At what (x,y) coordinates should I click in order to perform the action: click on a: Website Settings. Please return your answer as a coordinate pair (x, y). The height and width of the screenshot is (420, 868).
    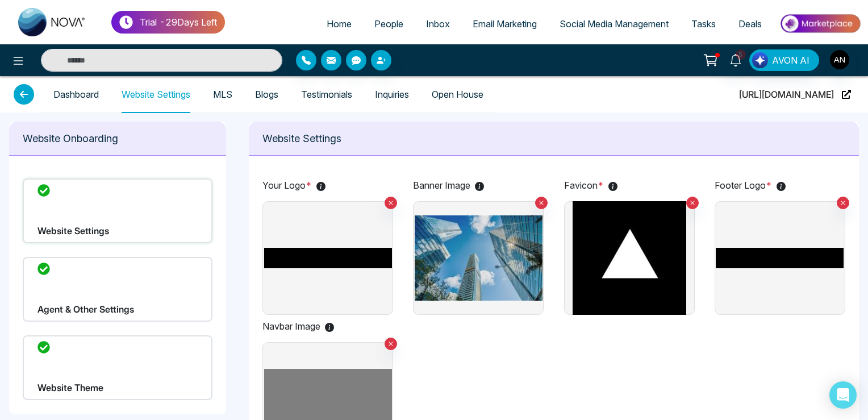
    Looking at the image, I should click on (156, 94).